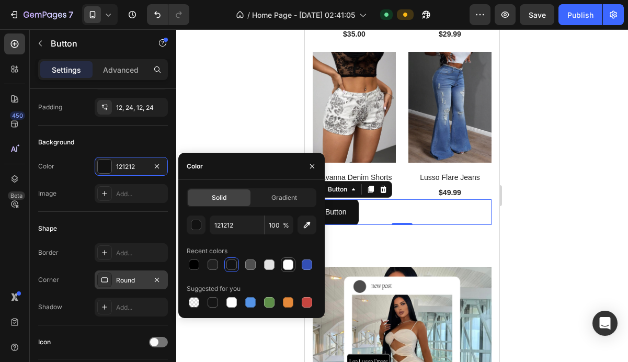 This screenshot has width=628, height=362. What do you see at coordinates (131, 280) in the screenshot?
I see `div: Round` at bounding box center [131, 280].